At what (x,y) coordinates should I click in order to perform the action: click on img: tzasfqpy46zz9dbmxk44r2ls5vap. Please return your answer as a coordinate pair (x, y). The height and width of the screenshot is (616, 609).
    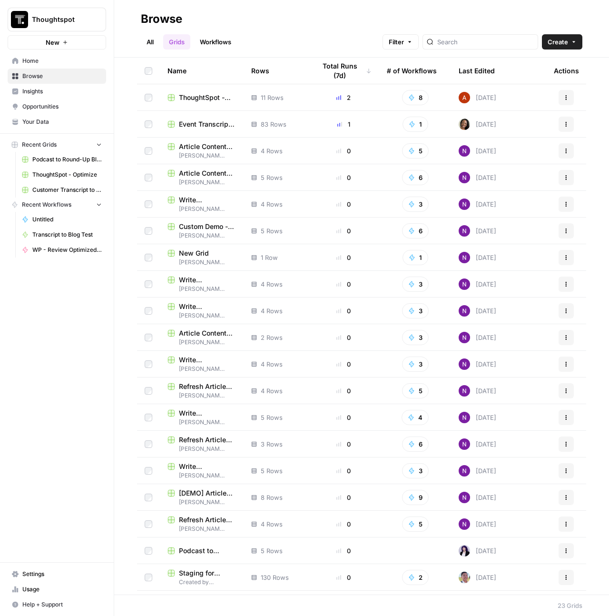
    Looking at the image, I should click on (465, 551).